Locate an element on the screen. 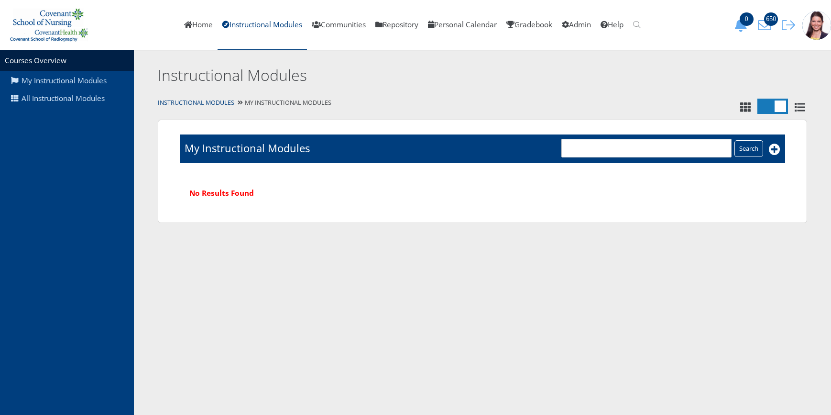 The image size is (831, 415). img: 1943_125_125.jpg is located at coordinates (817, 25).